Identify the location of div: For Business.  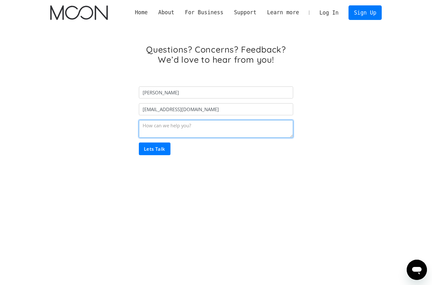
(204, 12).